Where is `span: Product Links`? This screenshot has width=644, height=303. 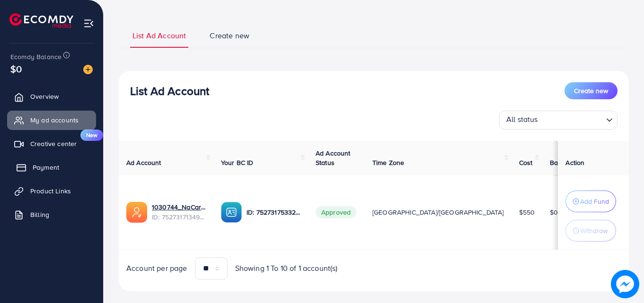 span: Product Links is located at coordinates (51, 191).